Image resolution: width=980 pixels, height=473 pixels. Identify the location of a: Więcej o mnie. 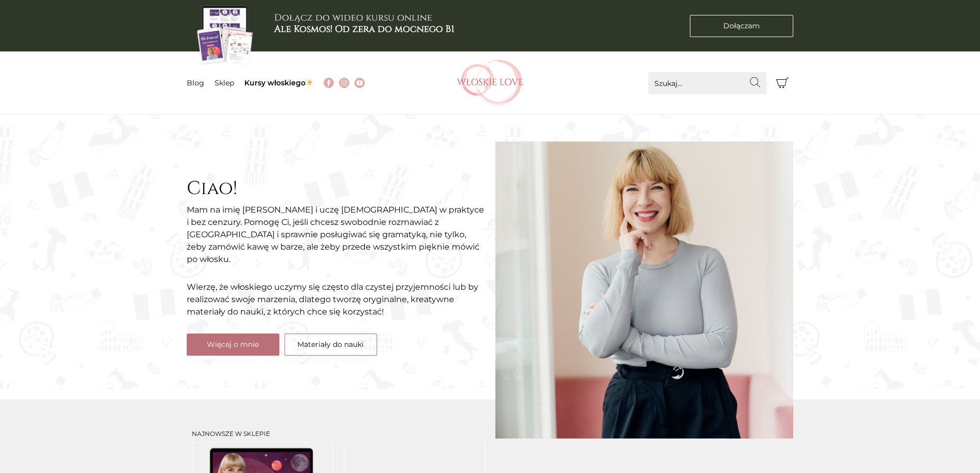
(233, 344).